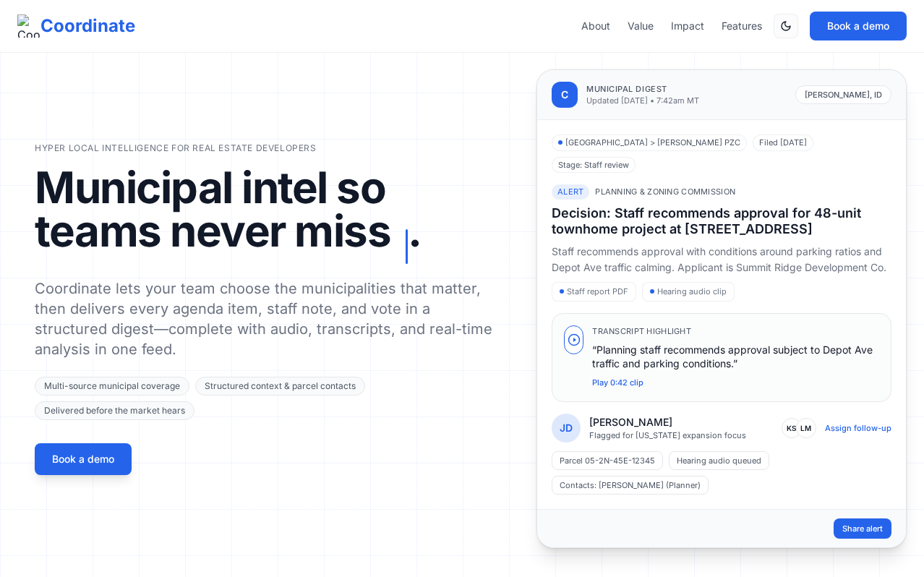 The width and height of the screenshot is (924, 577). What do you see at coordinates (719, 461) in the screenshot?
I see `span: Hearing audio queued` at bounding box center [719, 461].